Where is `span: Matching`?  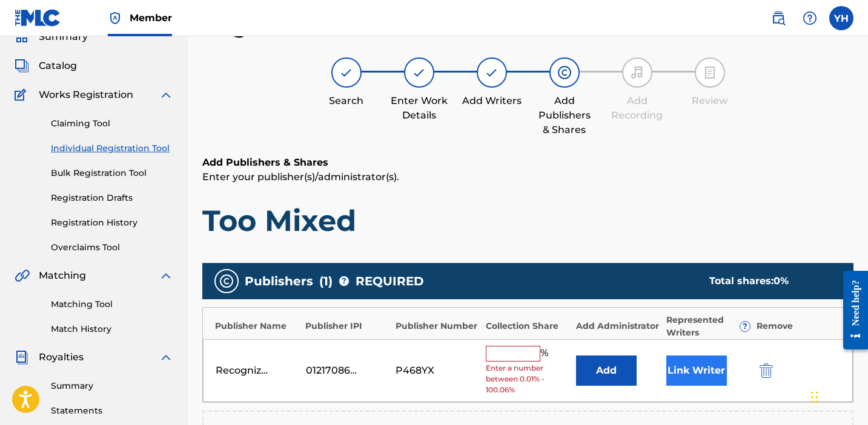 span: Matching is located at coordinates (62, 276).